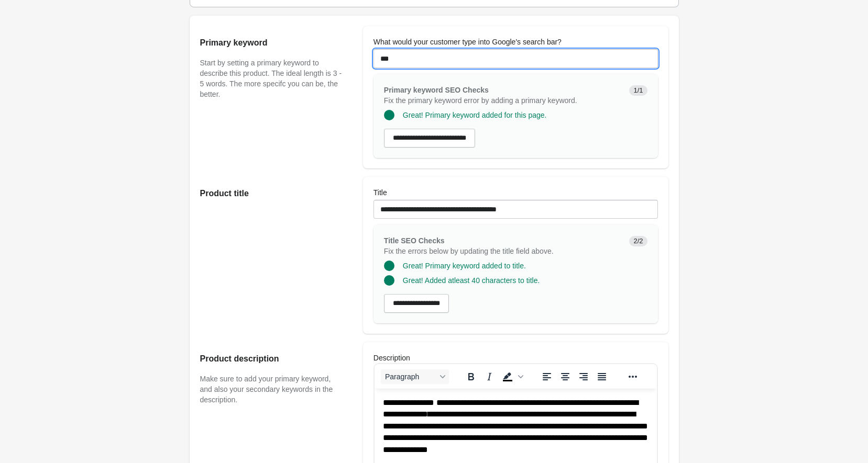 This screenshot has height=463, width=868. What do you see at coordinates (380, 192) in the screenshot?
I see `label: Title` at bounding box center [380, 192].